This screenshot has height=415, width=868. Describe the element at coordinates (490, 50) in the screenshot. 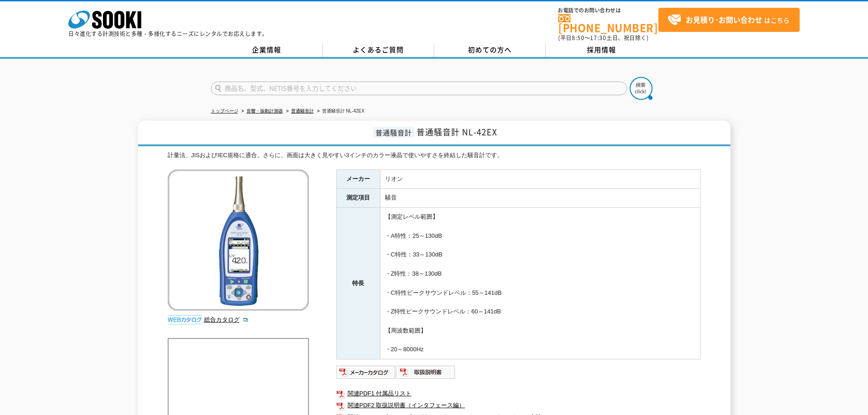

I see `span: 初めての方へ` at that location.